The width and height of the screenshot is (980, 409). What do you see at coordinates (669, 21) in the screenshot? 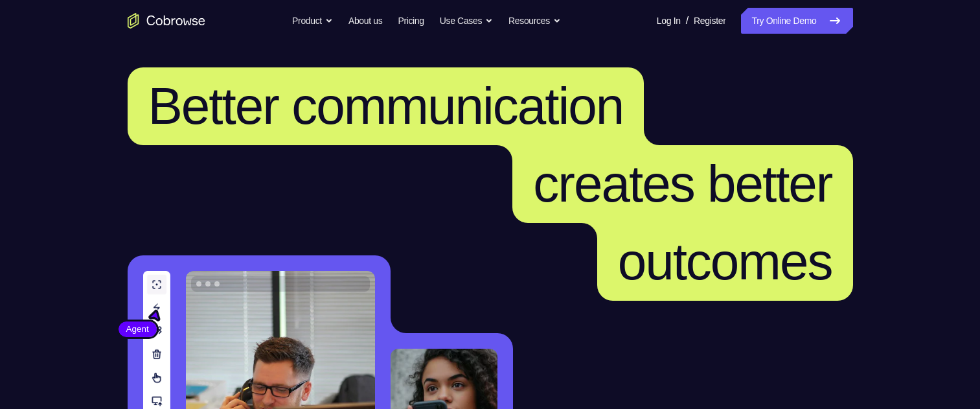
I see `a: Log In` at bounding box center [669, 21].